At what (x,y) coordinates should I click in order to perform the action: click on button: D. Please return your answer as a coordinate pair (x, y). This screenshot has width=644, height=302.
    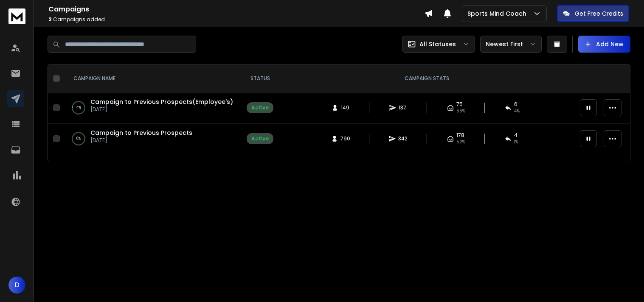
    Looking at the image, I should click on (17, 285).